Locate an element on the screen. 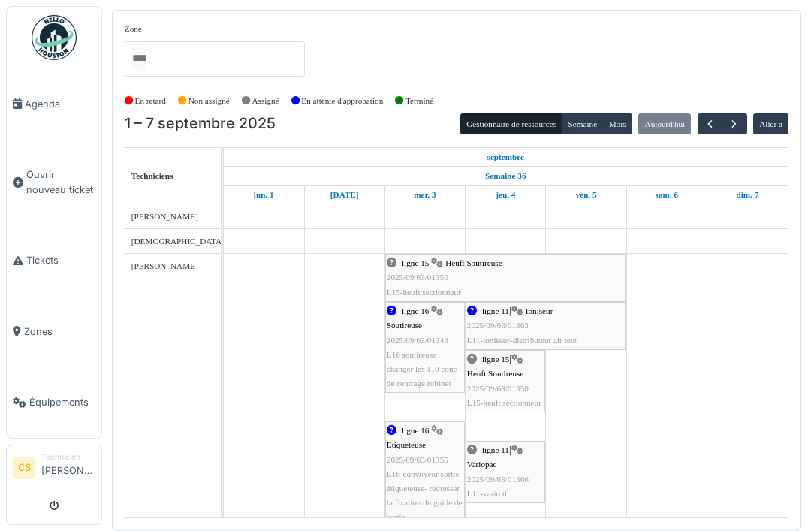 The width and height of the screenshot is (811, 531). label: Terminé is located at coordinates (419, 101).